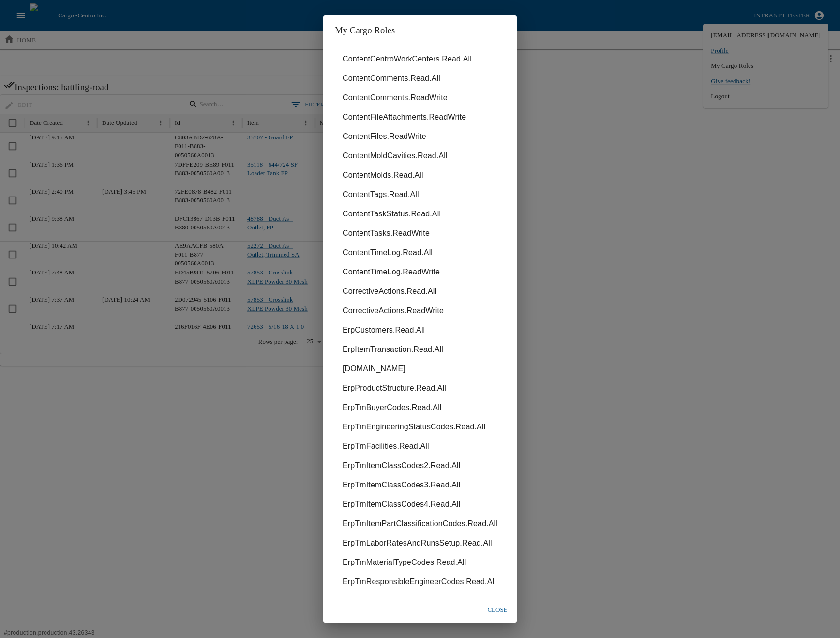 The height and width of the screenshot is (638, 840). Describe the element at coordinates (420, 446) in the screenshot. I see `li: ErpTmFacilities.Read.All` at that location.